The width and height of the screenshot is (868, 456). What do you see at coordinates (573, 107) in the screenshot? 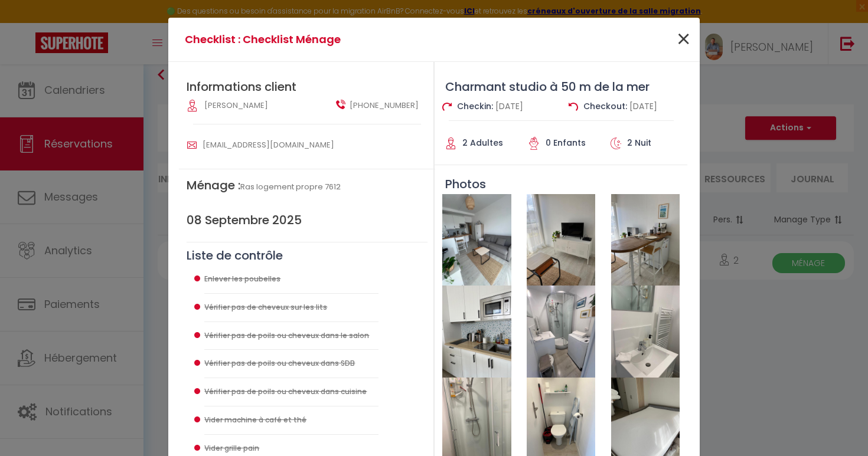
I see `img: check out` at bounding box center [573, 107].